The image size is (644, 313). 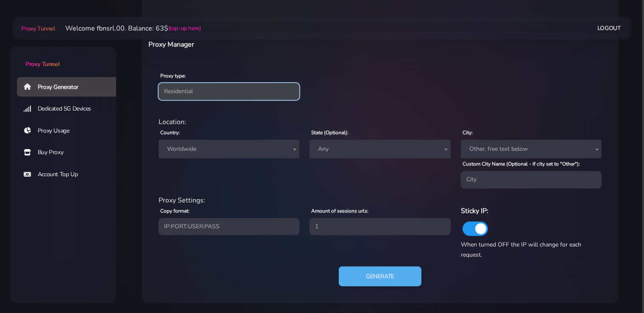 I want to click on label: State (Optional):, so click(x=330, y=132).